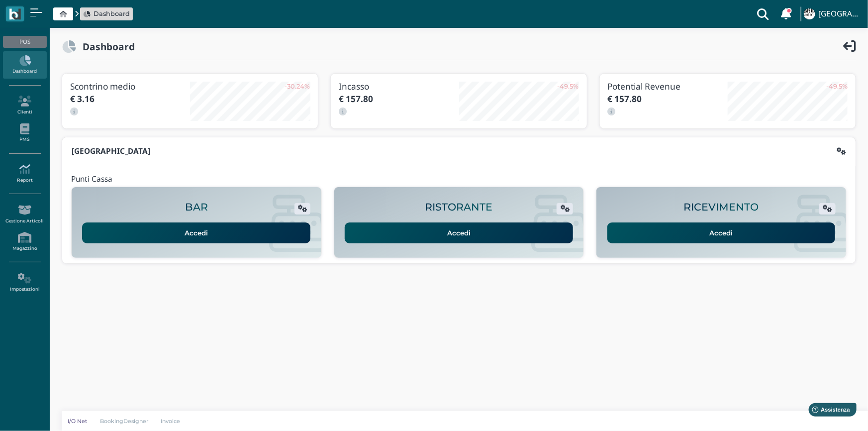 The image size is (868, 431). What do you see at coordinates (15, 14) in the screenshot?
I see `img: logo` at bounding box center [15, 14].